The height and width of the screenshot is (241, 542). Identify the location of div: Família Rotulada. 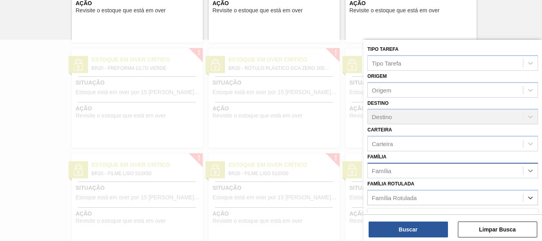
(394, 197).